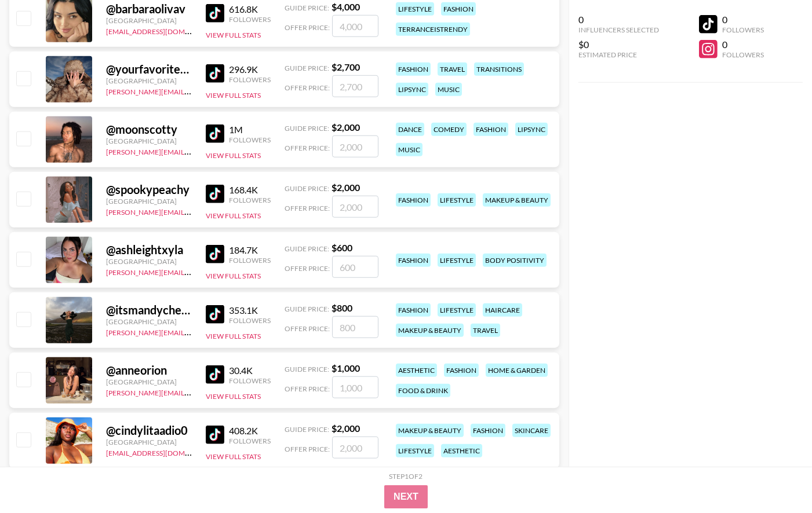  Describe the element at coordinates (149, 370) in the screenshot. I see `div: @ anneorion` at that location.